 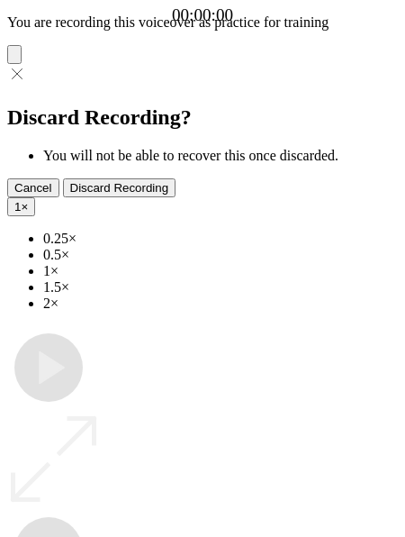 I want to click on button: Discard Recording, so click(x=120, y=187).